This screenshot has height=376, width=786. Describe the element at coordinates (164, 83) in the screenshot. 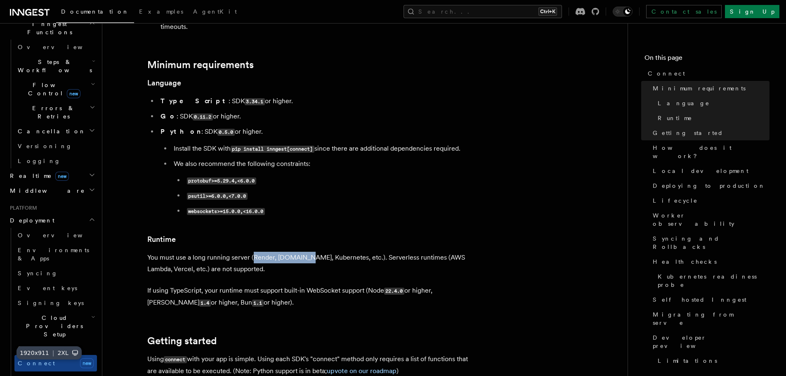

I see `a: Language` at that location.